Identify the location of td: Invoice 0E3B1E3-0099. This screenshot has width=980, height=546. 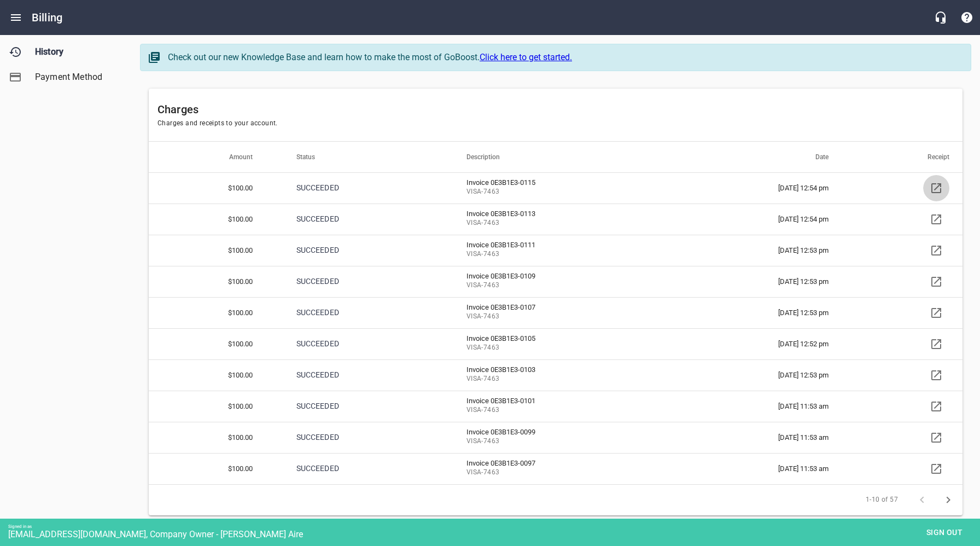
(564, 438).